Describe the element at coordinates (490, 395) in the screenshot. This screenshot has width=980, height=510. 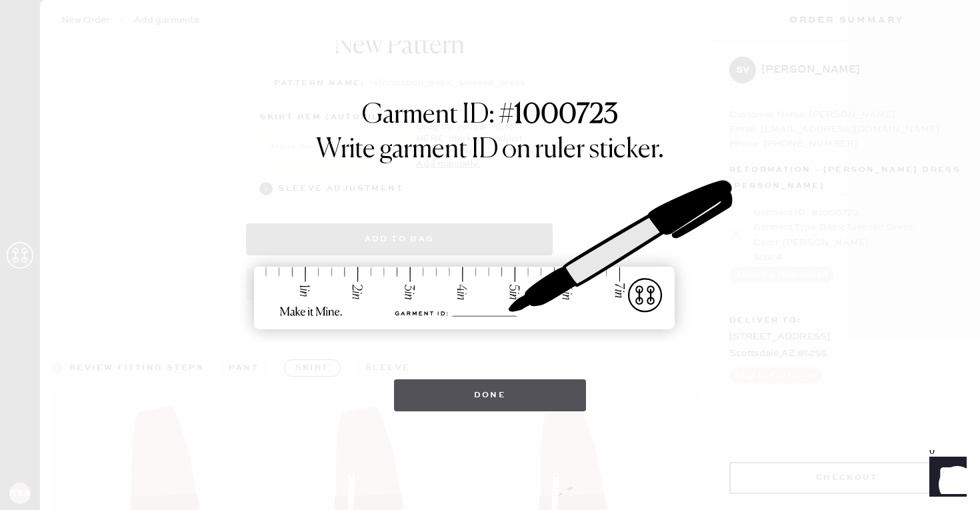
I see `button: Done` at that location.